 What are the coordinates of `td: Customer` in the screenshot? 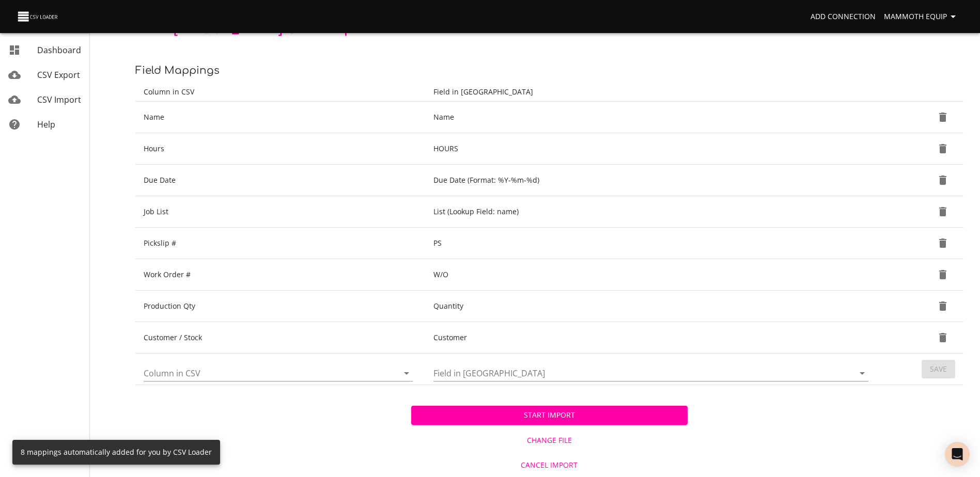 It's located at (653, 338).